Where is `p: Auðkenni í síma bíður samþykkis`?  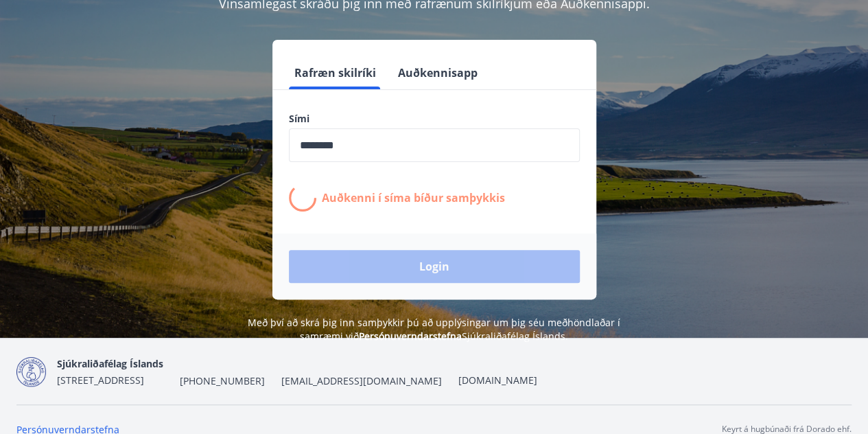 p: Auðkenni í síma bíður samþykkis is located at coordinates (413, 198).